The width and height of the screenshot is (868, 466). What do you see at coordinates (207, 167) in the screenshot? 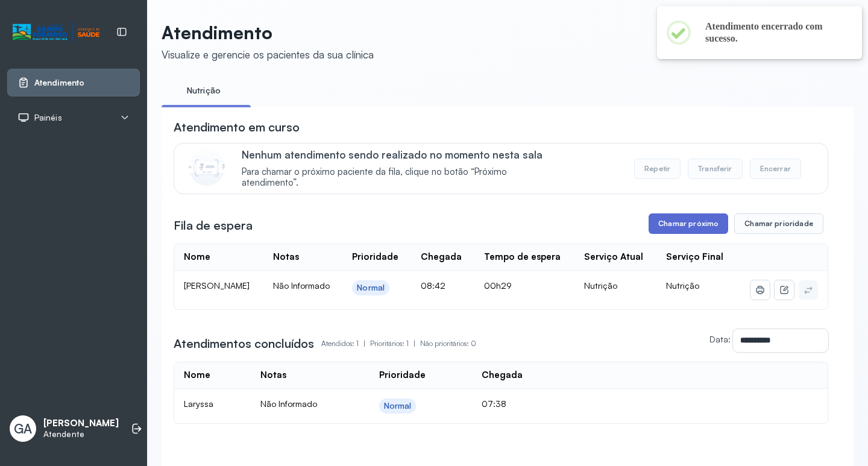
I see `img: Imagem de CalloutCard` at bounding box center [207, 167].